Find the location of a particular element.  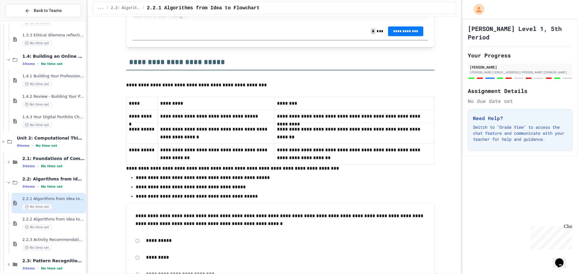

h2: Assignment Details is located at coordinates (520, 91).